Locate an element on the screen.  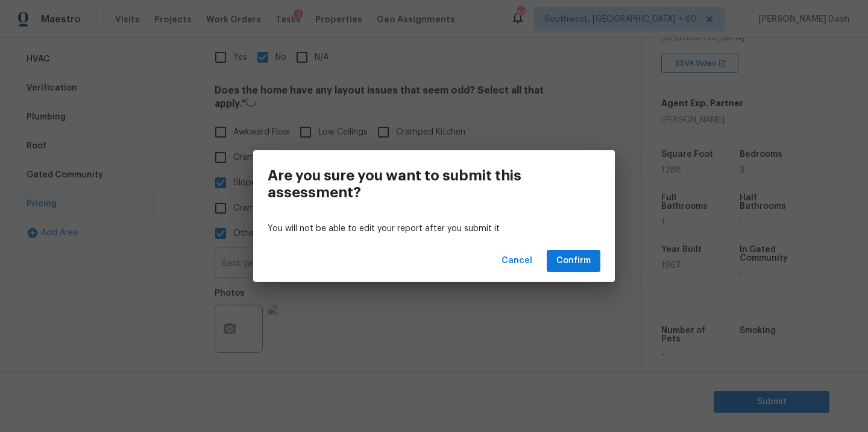
button: Confirm is located at coordinates (573, 261).